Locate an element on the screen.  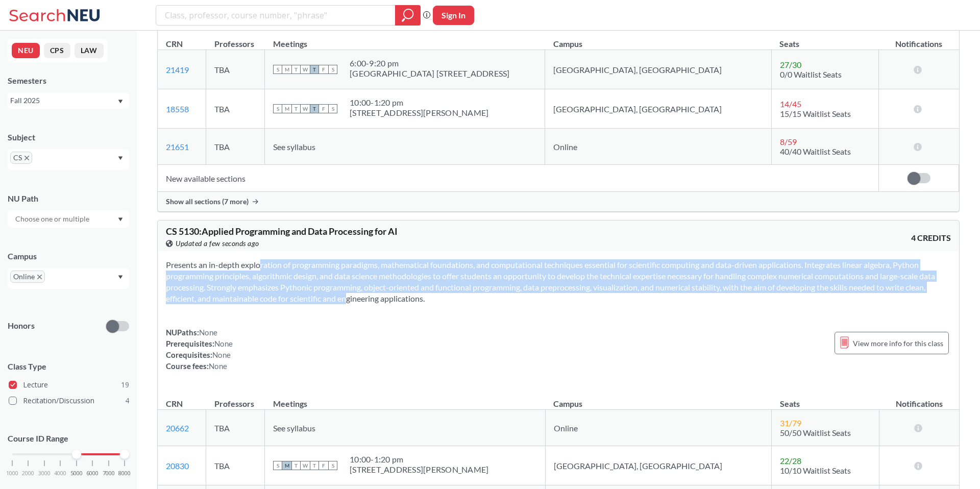
div: Fall 2025Dropdown arrow is located at coordinates (68, 101).